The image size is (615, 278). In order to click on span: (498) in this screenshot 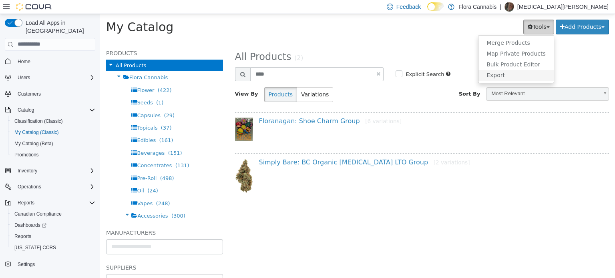, I will do `click(67, 164)`.